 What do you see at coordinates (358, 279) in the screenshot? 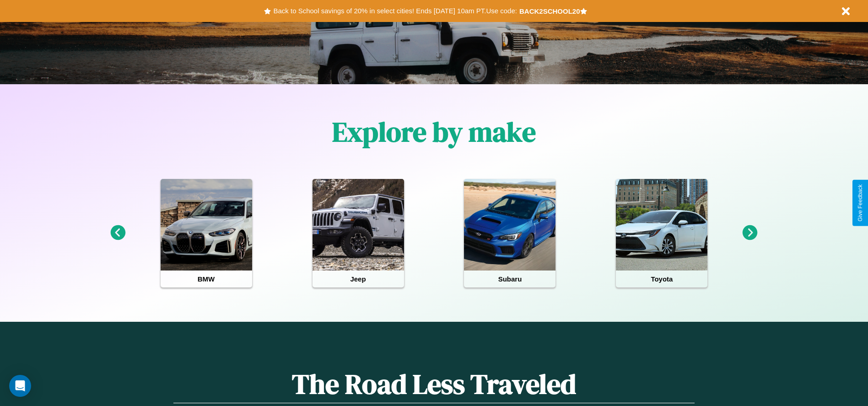
I see `h4: Jeep` at bounding box center [358, 279].